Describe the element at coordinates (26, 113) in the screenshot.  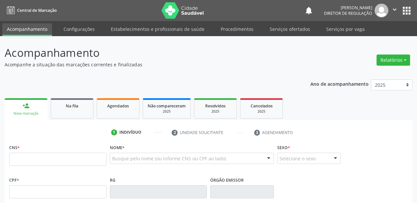
I see `div: Nova marcação` at that location.